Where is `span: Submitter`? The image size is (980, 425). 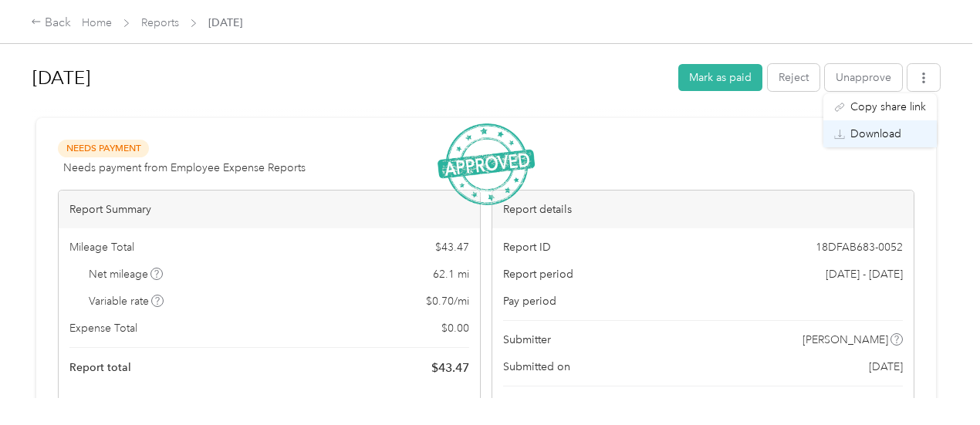 span: Submitter is located at coordinates (527, 340).